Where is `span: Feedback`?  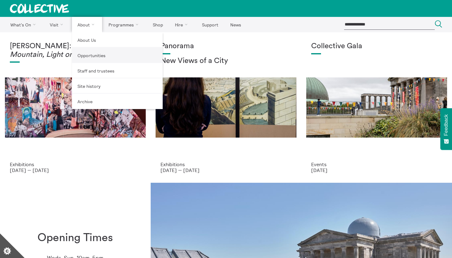
span: Feedback is located at coordinates (446, 125).